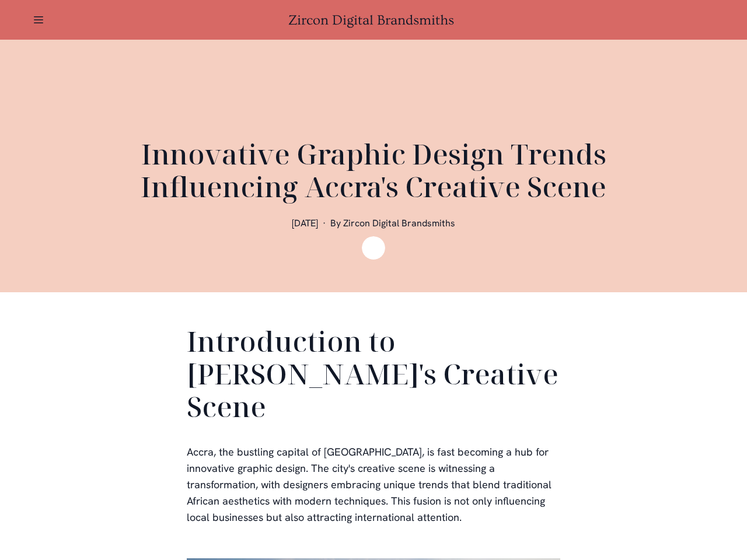 The height and width of the screenshot is (560, 747). What do you see at coordinates (373, 20) in the screenshot?
I see `h2: Zircon Digital Brandsmiths` at bounding box center [373, 20].